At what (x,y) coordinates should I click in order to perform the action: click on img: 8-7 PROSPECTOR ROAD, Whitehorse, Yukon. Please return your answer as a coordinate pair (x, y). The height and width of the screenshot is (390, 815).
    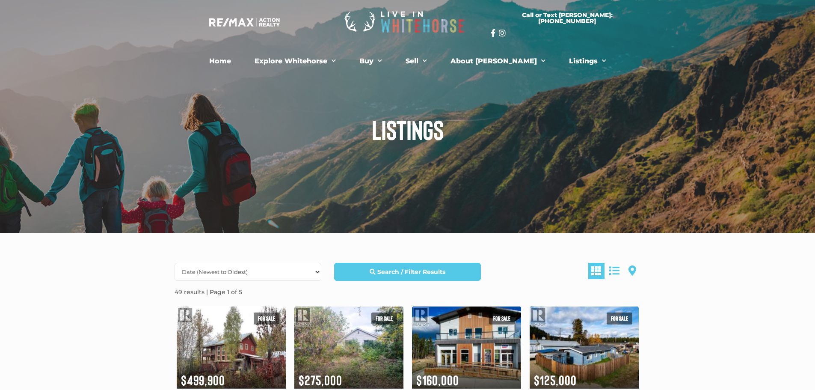
    Looking at the image, I should click on (584, 347).